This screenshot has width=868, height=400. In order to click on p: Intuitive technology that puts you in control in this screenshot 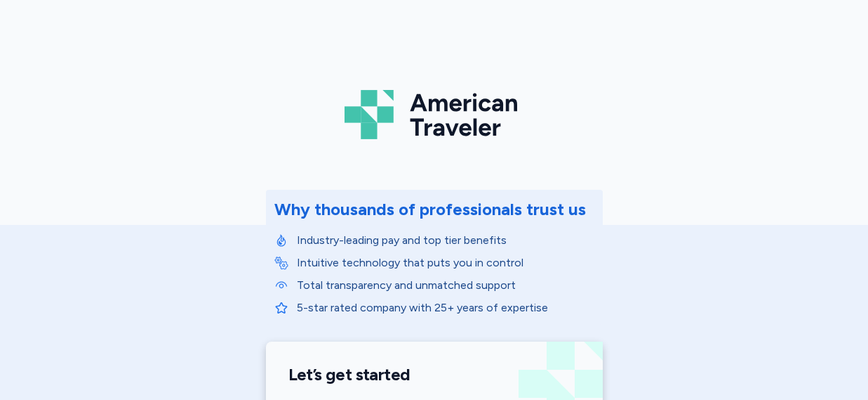, I will do `click(445, 263)`.